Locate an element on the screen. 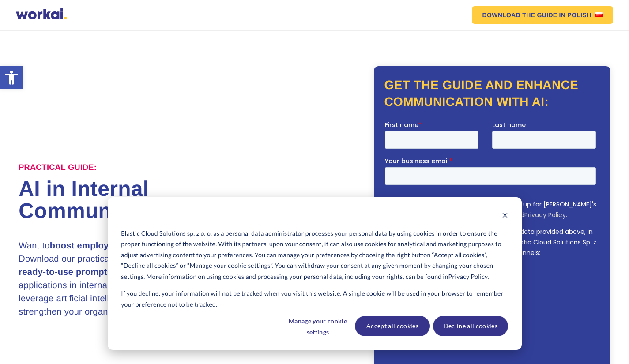  button: Decline all cookies is located at coordinates (470, 326).